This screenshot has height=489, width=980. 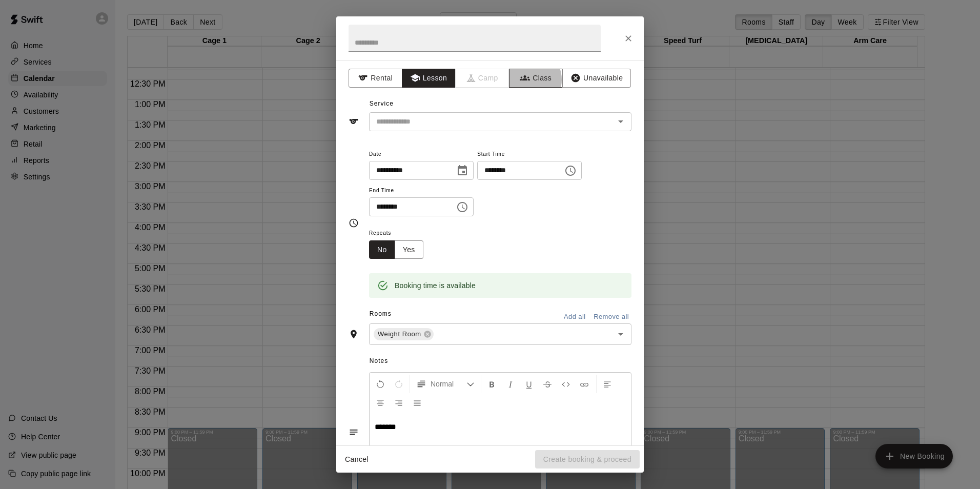 What do you see at coordinates (354, 122) in the screenshot?
I see `svg: Service` at bounding box center [354, 122].